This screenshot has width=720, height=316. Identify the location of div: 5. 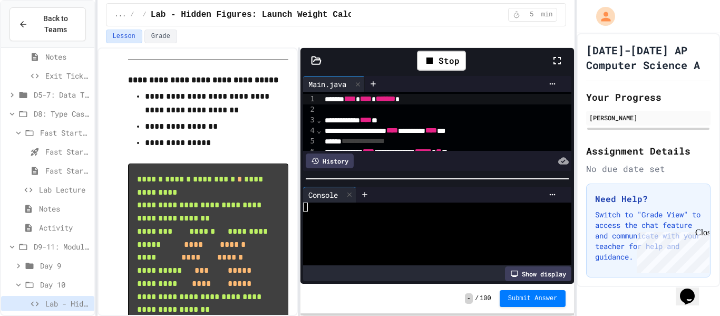
(310, 141).